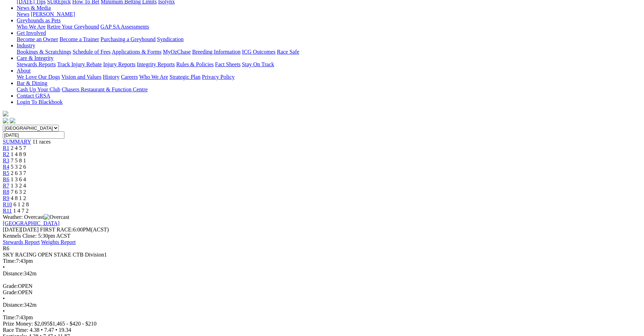  What do you see at coordinates (73, 323) in the screenshot?
I see `span: $1,465 - $420 - $210` at bounding box center [73, 323].